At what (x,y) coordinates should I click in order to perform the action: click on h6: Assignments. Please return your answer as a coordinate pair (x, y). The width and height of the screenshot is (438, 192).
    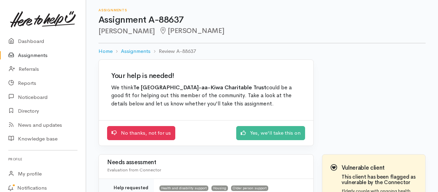
    Looking at the image, I should click on (262, 10).